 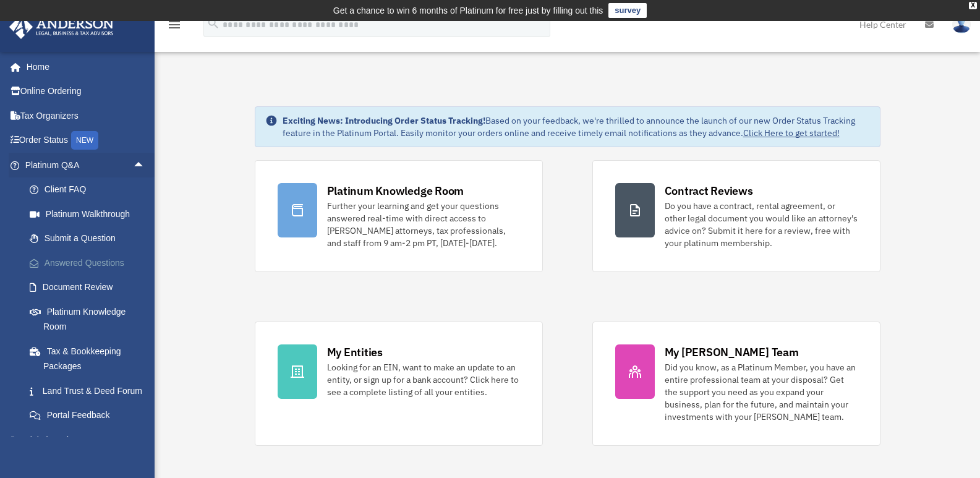 What do you see at coordinates (399, 216) in the screenshot?
I see `a: Platinum Knowledge Room Further your learning and get your questions answered real-time with dire...` at bounding box center [399, 216].